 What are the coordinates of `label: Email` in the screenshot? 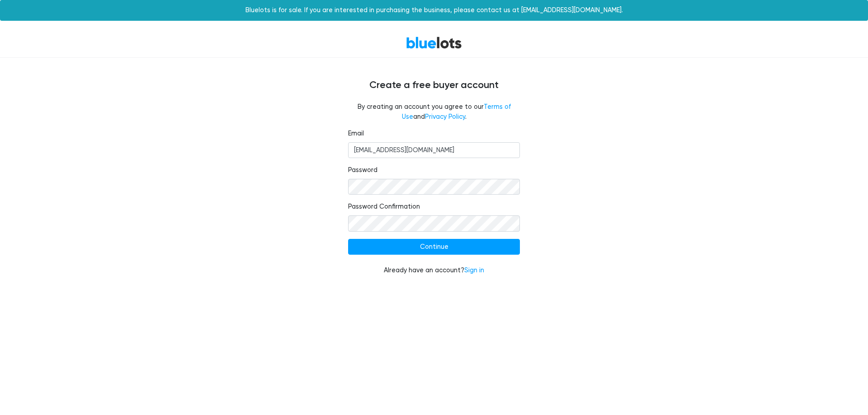 It's located at (356, 134).